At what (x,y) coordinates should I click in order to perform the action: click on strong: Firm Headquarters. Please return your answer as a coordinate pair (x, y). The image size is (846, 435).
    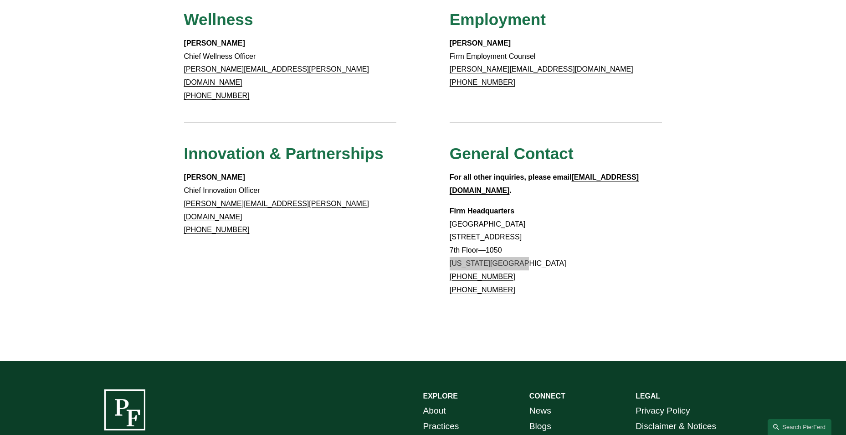
    Looking at the image, I should click on (482, 211).